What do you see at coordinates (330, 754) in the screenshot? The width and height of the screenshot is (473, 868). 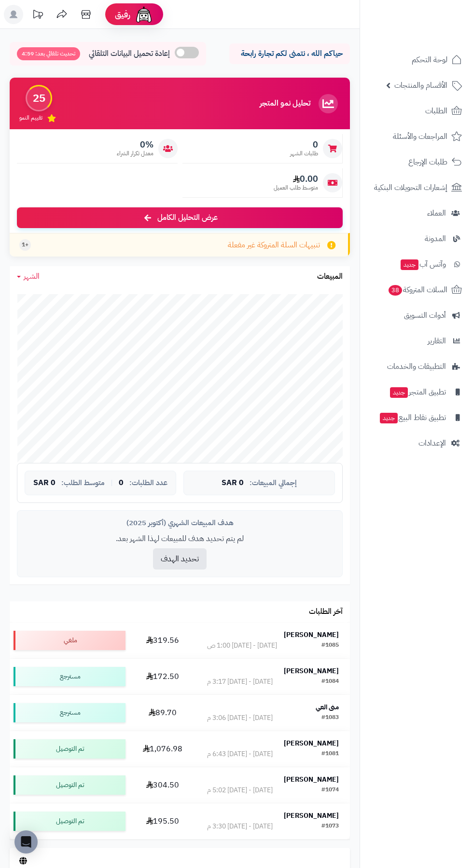 I see `div: #1081` at bounding box center [330, 754].